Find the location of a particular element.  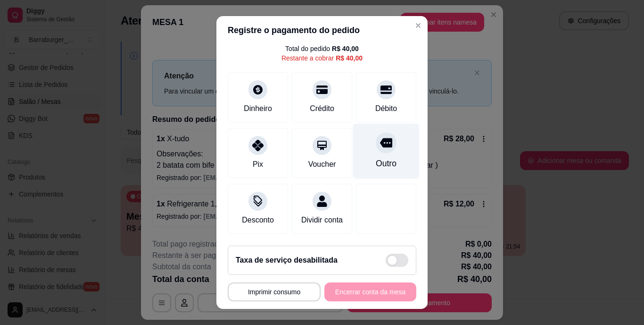

div: Voucher is located at coordinates (322, 164).